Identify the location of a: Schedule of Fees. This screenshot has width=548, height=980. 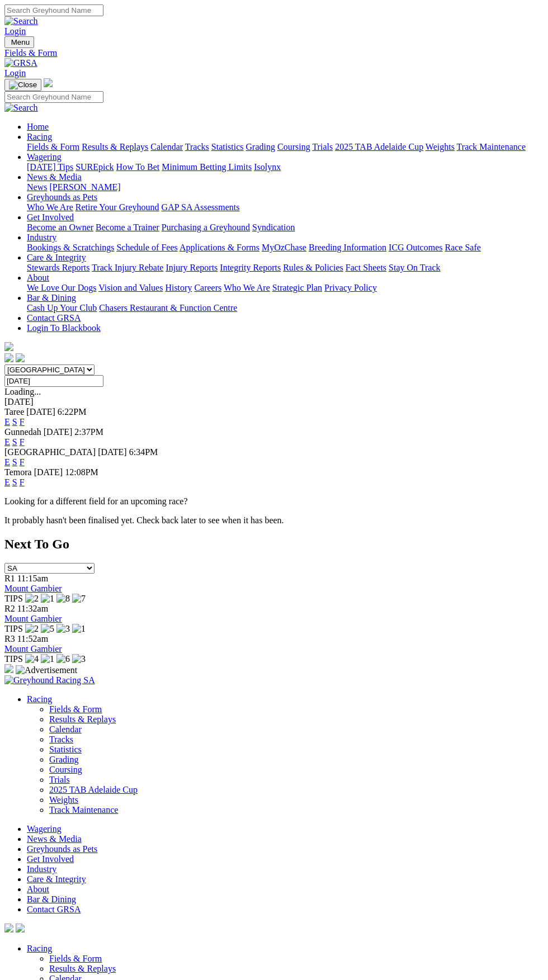
(147, 247).